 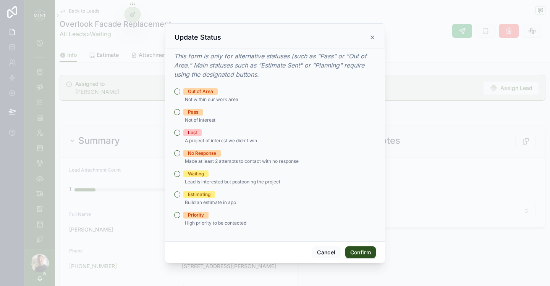 I want to click on span: High priority to be contacted, so click(x=215, y=223).